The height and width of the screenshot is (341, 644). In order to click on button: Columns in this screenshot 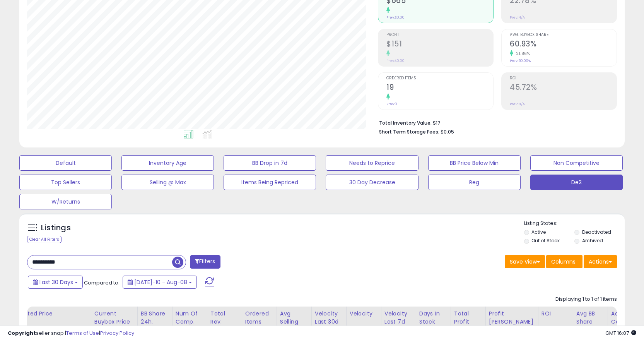, I will do `click(564, 262)`.